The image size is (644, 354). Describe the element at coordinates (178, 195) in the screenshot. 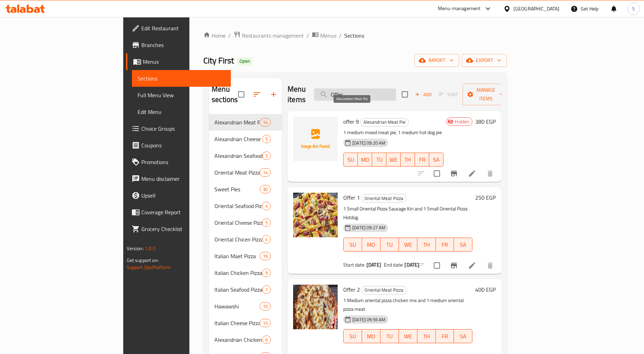

I see `a: Upsell` at that location.